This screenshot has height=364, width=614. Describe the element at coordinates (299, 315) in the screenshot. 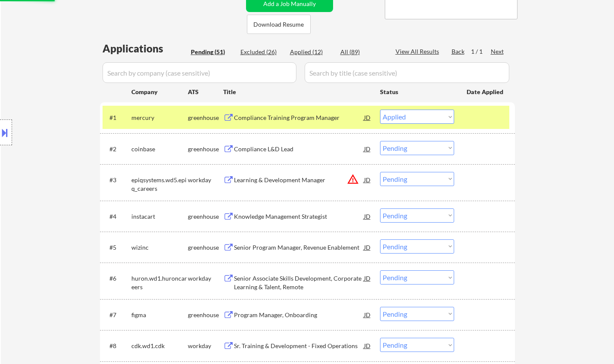

I see `div: Program Manager, Onboarding` at that location.